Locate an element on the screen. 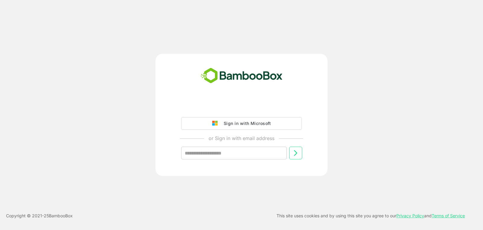 This screenshot has width=483, height=230. img: bamboobox is located at coordinates (242, 76).